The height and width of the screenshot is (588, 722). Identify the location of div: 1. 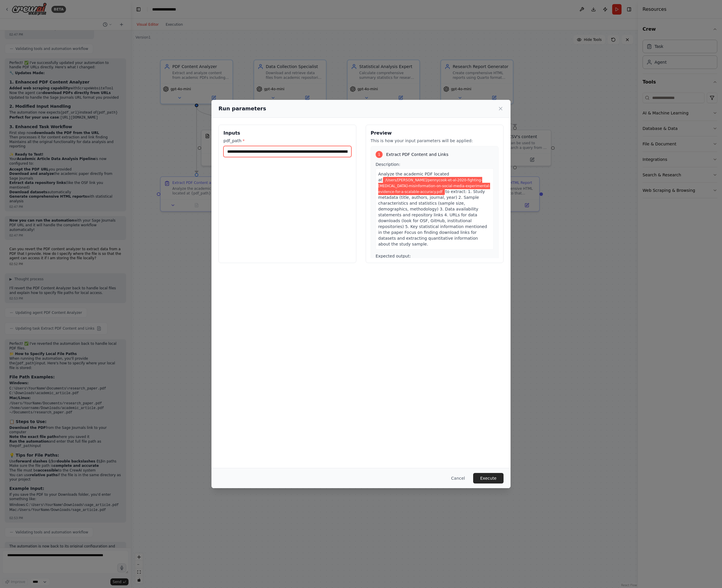
(379, 154).